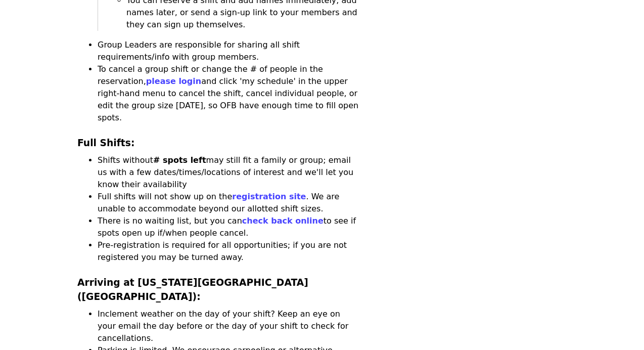 This screenshot has width=644, height=350. What do you see at coordinates (269, 196) in the screenshot?
I see `a: registration site` at bounding box center [269, 196].